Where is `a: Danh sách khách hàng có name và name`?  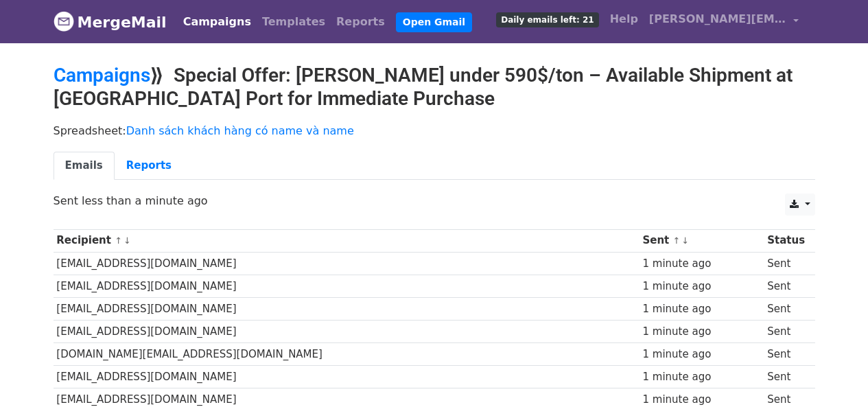
a: Danh sách khách hàng có name và name is located at coordinates (240, 131).